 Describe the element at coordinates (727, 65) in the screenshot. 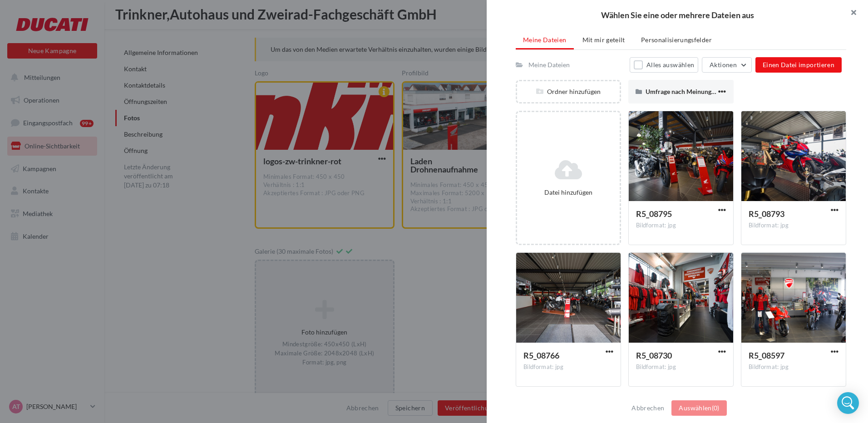

I see `button: Aktionen` at that location.